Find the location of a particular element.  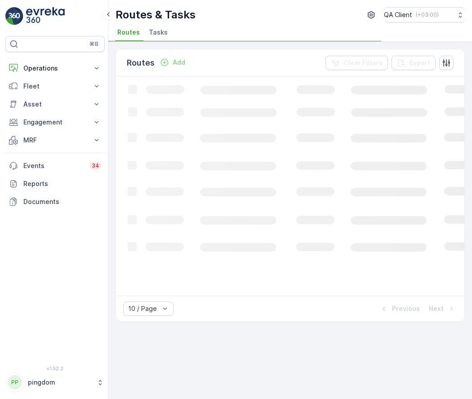

p: Fleet is located at coordinates (55, 86).